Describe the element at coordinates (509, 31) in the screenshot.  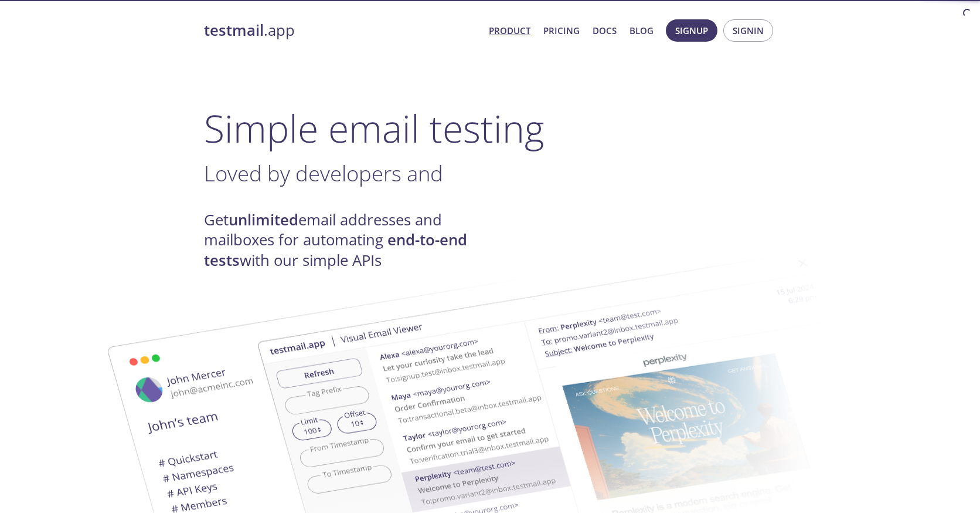
I see `a: Product` at that location.